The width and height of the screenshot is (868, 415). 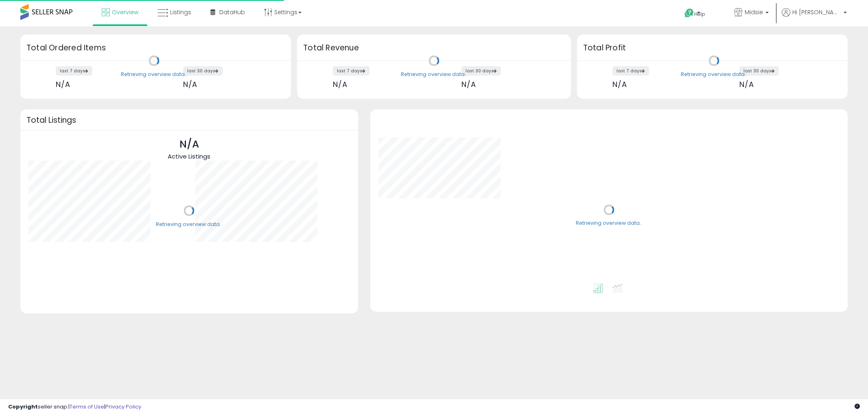 I want to click on span: Listings, so click(x=181, y=12).